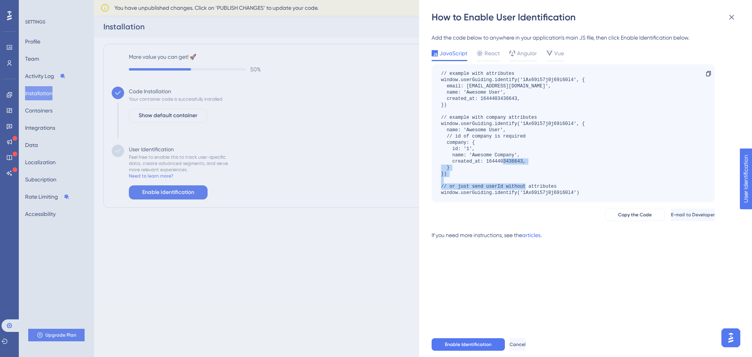 The image size is (752, 357). I want to click on span: E-mail to Developer, so click(693, 215).